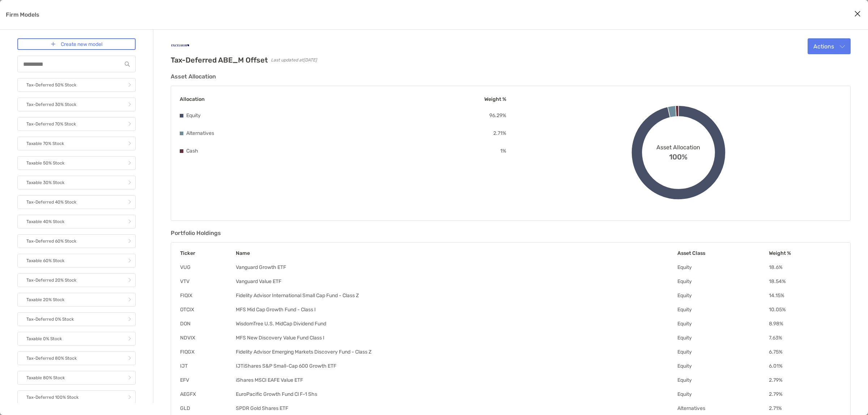 Image resolution: width=868 pixels, height=415 pixels. What do you see at coordinates (208, 281) in the screenshot?
I see `td: VTV` at bounding box center [208, 281].